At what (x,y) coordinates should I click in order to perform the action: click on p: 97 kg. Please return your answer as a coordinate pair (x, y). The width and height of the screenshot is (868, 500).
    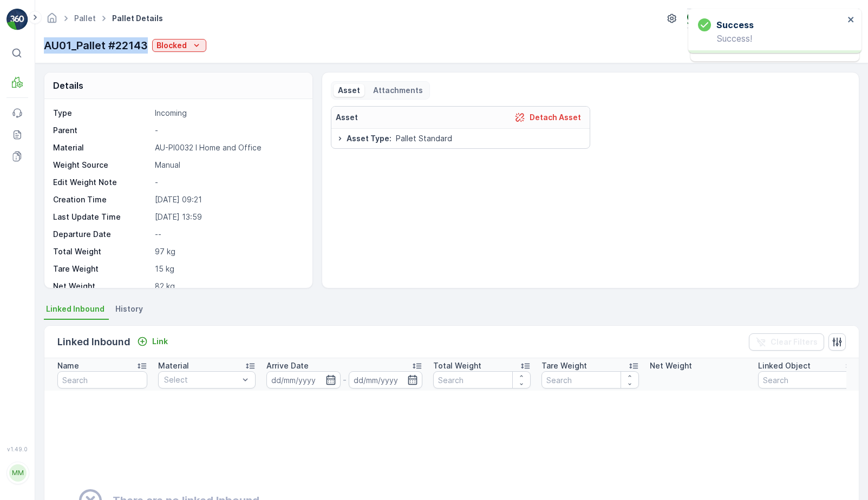
    Looking at the image, I should click on (228, 251).